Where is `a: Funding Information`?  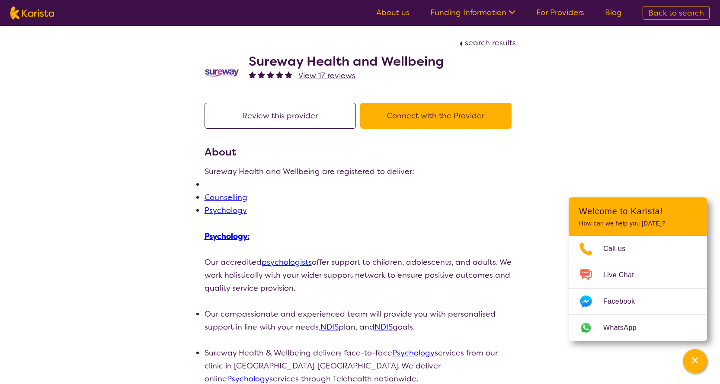 a: Funding Information is located at coordinates (473, 13).